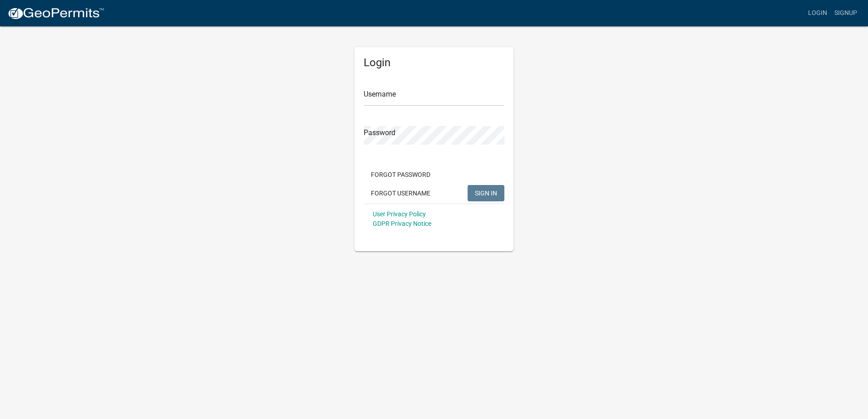 The height and width of the screenshot is (419, 868). Describe the element at coordinates (400, 175) in the screenshot. I see `button: Forgot Password` at that location.